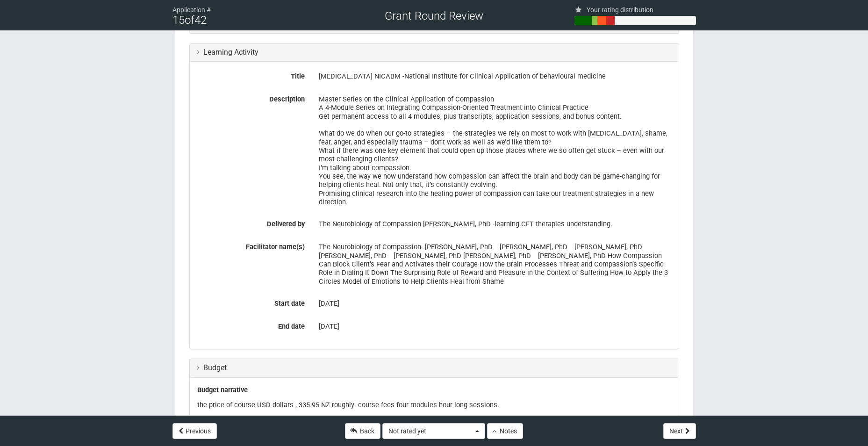 The width and height of the screenshot is (868, 446). I want to click on span: 42, so click(201, 20).